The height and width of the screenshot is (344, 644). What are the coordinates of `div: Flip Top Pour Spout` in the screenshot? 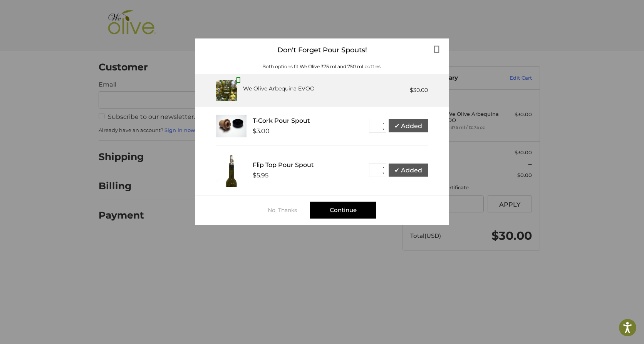 It's located at (308, 164).